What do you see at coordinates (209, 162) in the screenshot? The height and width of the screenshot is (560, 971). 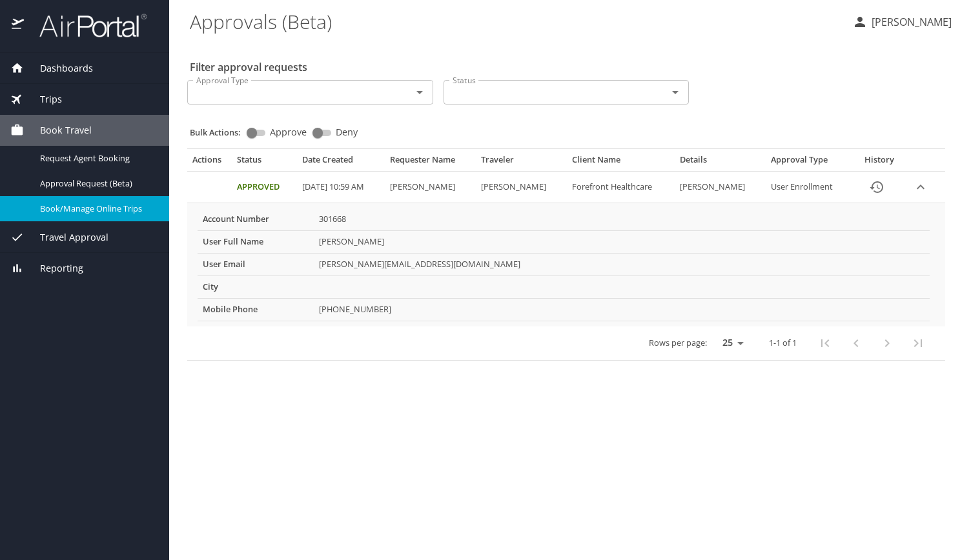 I see `th: Actions` at bounding box center [209, 162].